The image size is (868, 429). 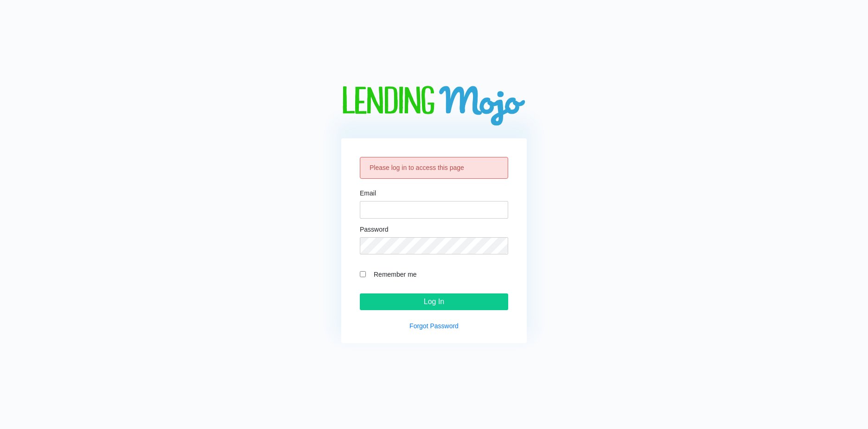 I want to click on img: logo-big.png, so click(x=434, y=106).